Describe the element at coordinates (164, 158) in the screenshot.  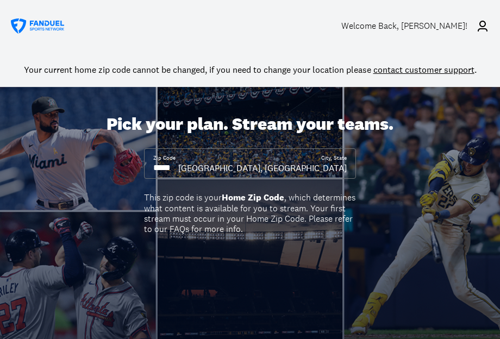
I see `div: Zip Code` at that location.